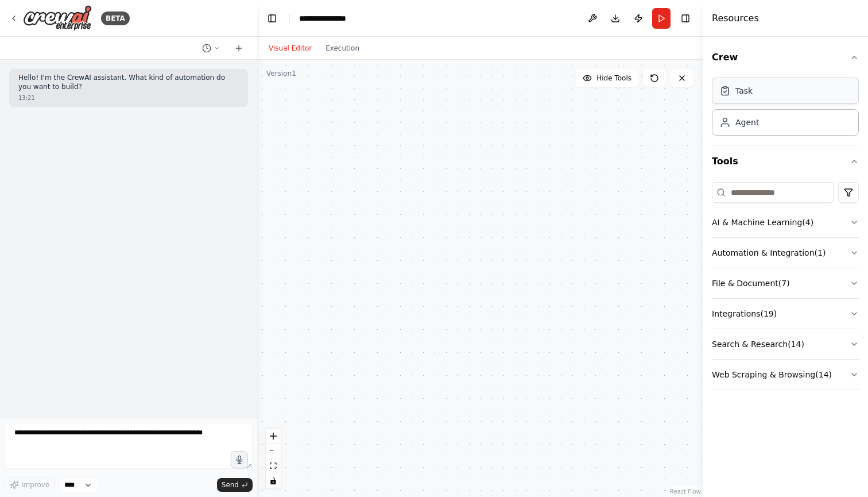  Describe the element at coordinates (607, 78) in the screenshot. I see `button: Hide Tools` at that location.